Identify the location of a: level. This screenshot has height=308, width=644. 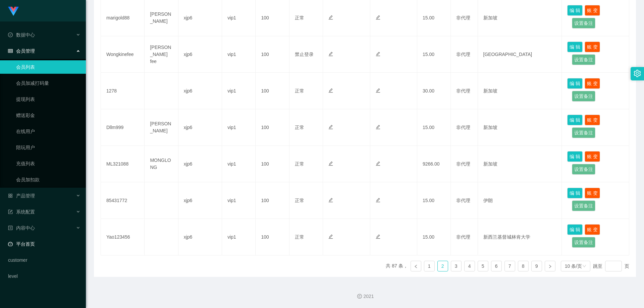
(44, 276).